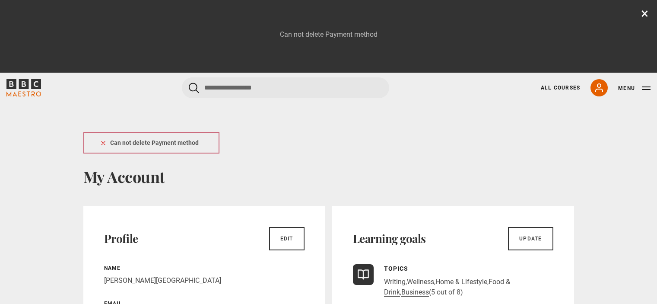 This screenshot has height=304, width=657. What do you see at coordinates (24, 88) in the screenshot?
I see `a: BBC Maestro` at bounding box center [24, 88].